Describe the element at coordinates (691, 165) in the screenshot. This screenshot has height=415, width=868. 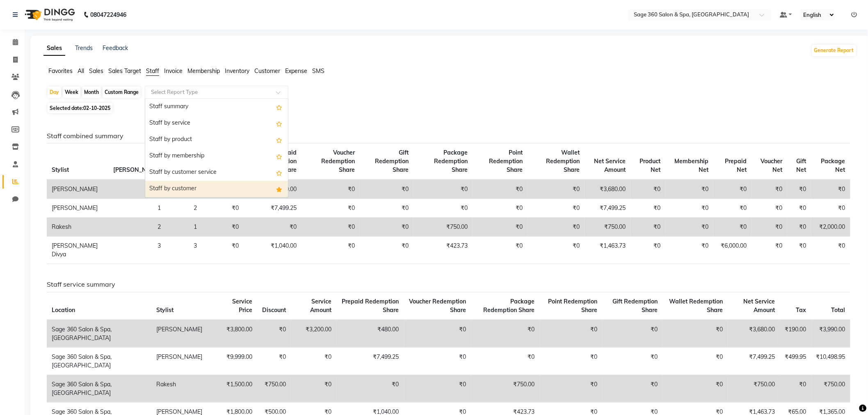
I see `span: Membership Net` at that location.